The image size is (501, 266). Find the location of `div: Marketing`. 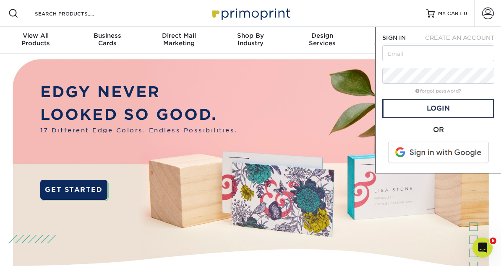

div: Marketing is located at coordinates (179, 39).